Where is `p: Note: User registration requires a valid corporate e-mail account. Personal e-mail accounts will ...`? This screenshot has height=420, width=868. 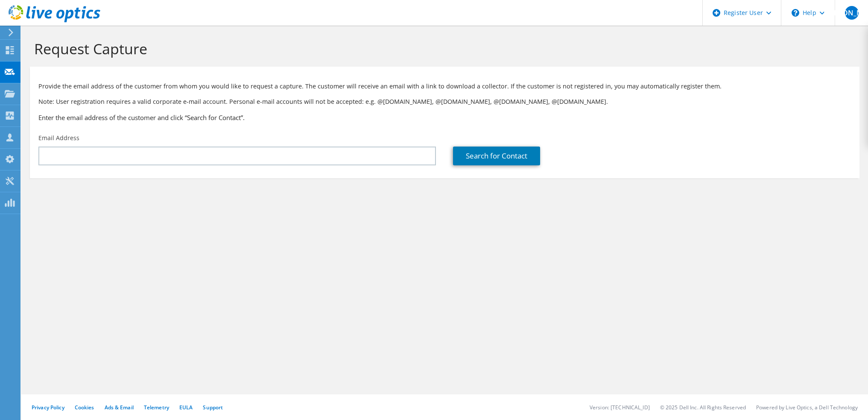
p: Note: User registration requires a valid corporate e-mail account. Personal e-mail accounts will ... is located at coordinates (445, 101).